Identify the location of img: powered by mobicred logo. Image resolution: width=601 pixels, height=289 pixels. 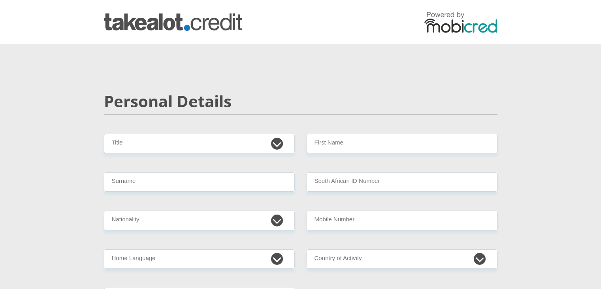
(461, 22).